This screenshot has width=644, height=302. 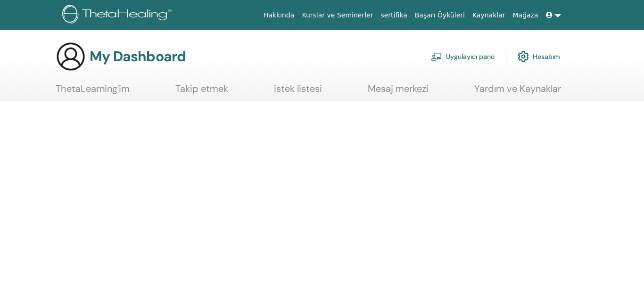 What do you see at coordinates (118, 15) in the screenshot?
I see `img: logo.png` at bounding box center [118, 15].